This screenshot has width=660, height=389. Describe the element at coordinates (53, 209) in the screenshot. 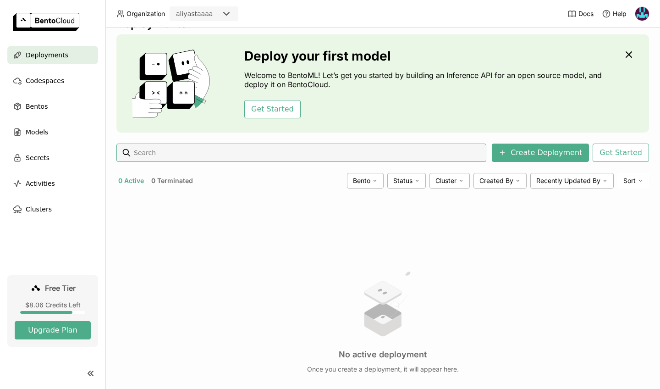

I see `a: Clusters` at that location.